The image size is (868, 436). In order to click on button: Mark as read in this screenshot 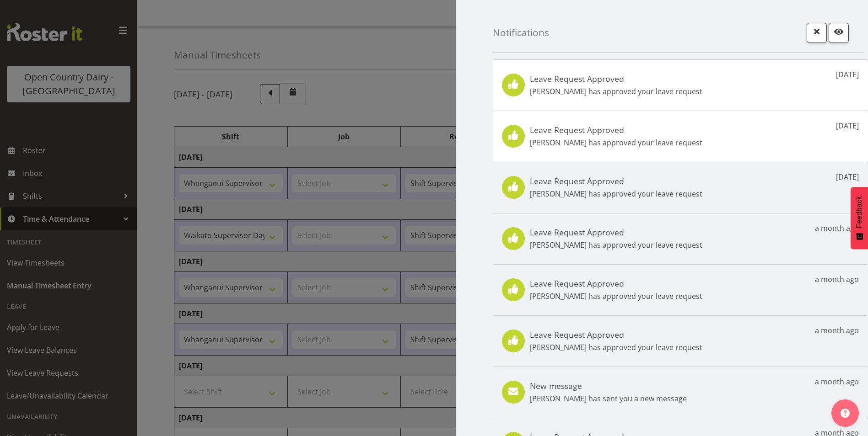, I will do `click(839, 33)`.